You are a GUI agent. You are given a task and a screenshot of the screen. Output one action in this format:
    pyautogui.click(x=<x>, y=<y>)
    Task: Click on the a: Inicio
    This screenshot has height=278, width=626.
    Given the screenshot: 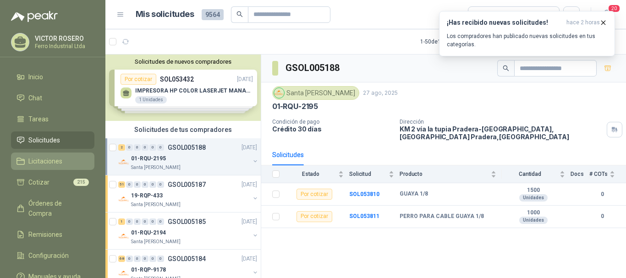 What is the action you would take?
    pyautogui.click(x=53, y=77)
    